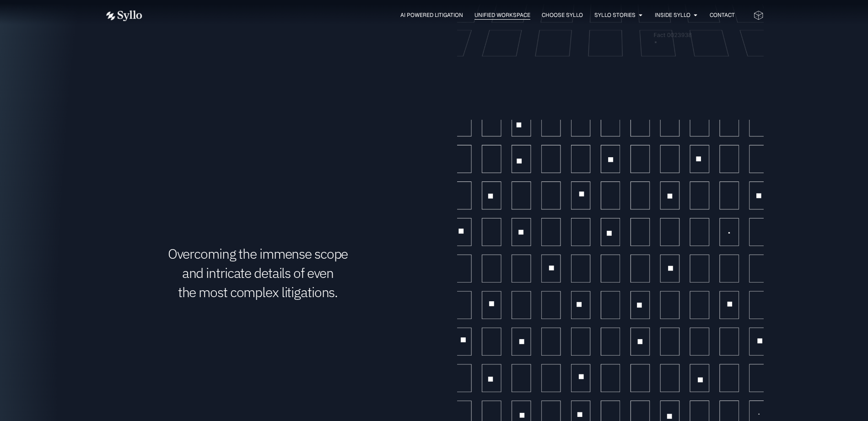 This screenshot has width=868, height=421. What do you see at coordinates (672, 15) in the screenshot?
I see `span: Inside Syllo` at bounding box center [672, 15].